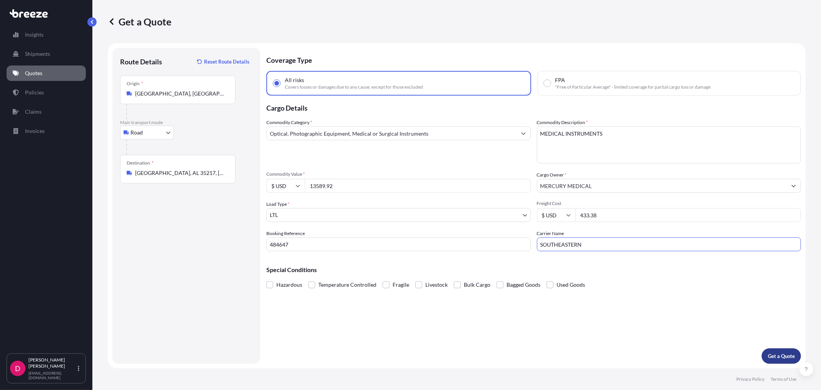  I want to click on input: Full name, so click(662, 186).